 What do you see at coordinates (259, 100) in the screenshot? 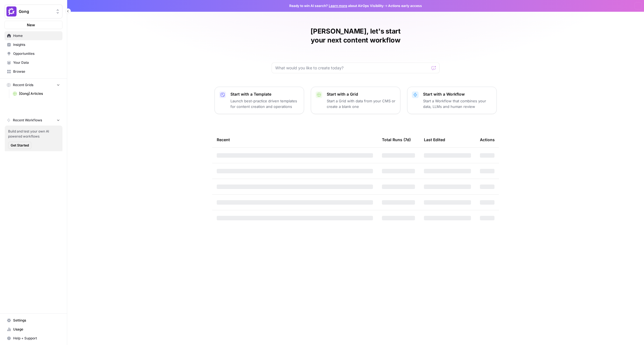
I see `button: Start with a TemplateLaunch best-practice driven templates for content creation and operations` at bounding box center [259, 100].